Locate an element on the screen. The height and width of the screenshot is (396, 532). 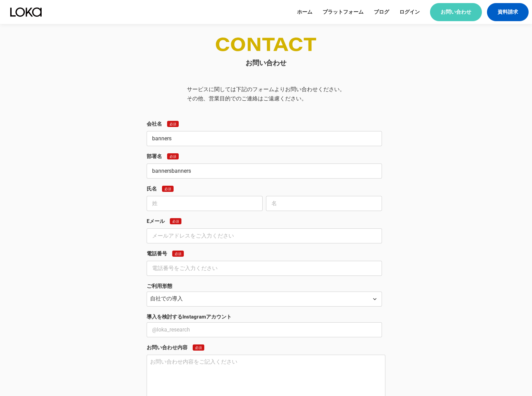
input: 名 is located at coordinates (324, 203).